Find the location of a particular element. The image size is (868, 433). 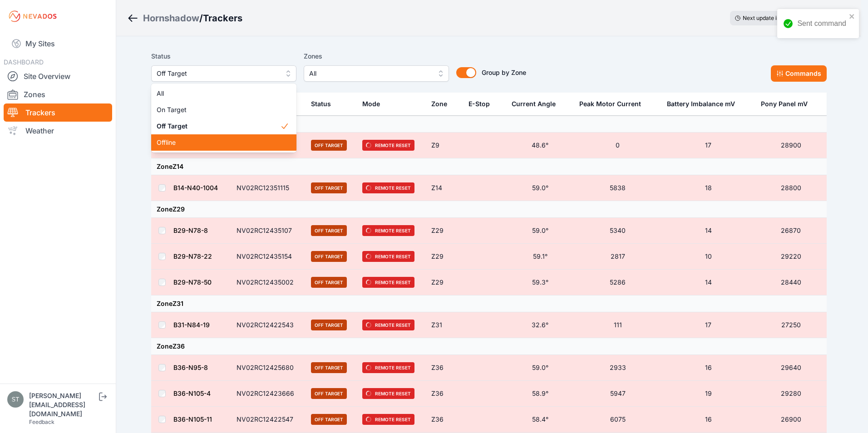

div: Off Target is located at coordinates (224, 118).